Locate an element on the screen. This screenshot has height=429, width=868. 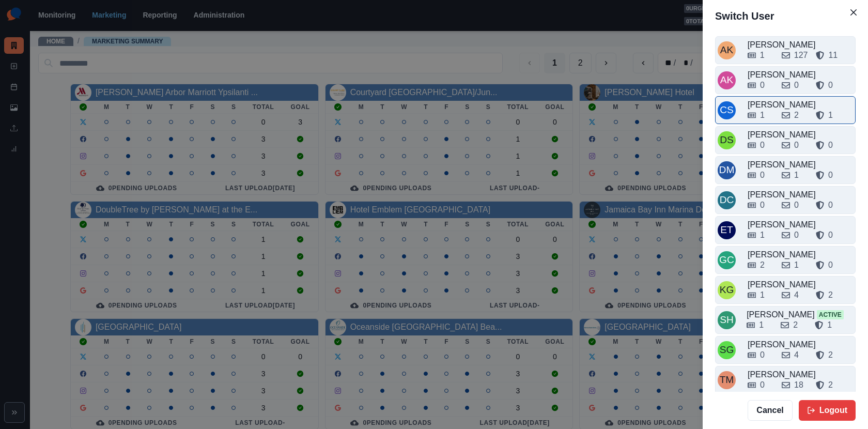
div: Gizelle Carlos is located at coordinates (727, 260).